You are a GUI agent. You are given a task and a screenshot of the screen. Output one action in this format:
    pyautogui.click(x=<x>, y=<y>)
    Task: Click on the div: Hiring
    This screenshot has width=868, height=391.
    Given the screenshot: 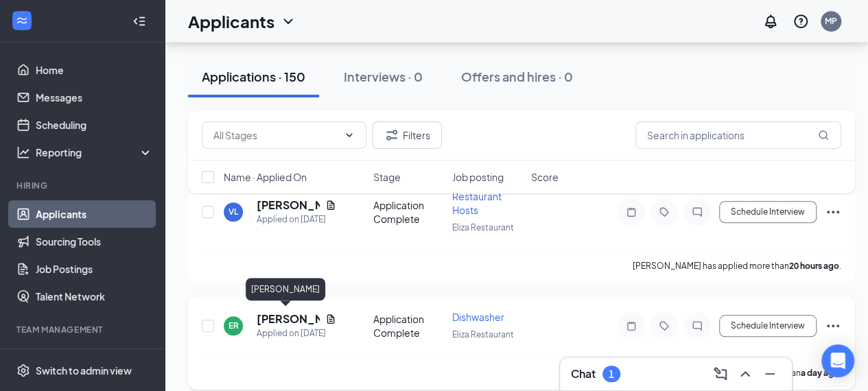 What is the action you would take?
    pyautogui.click(x=83, y=185)
    